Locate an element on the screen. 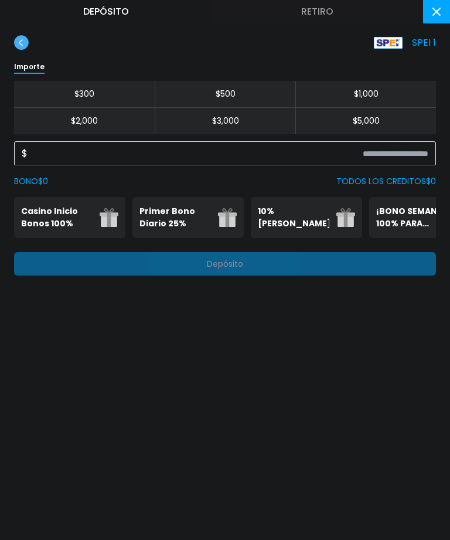 This screenshot has height=540, width=450. p: Primer Bono Diario 25% is located at coordinates (175, 218).